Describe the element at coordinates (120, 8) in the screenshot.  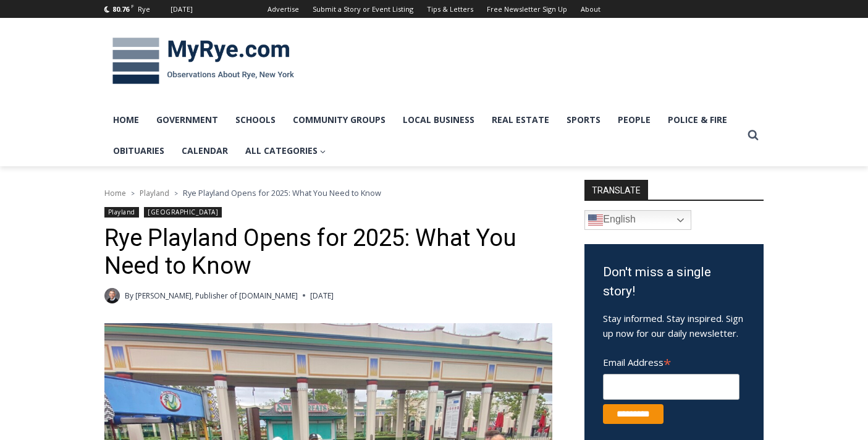
I see `span: 80.76` at that location.